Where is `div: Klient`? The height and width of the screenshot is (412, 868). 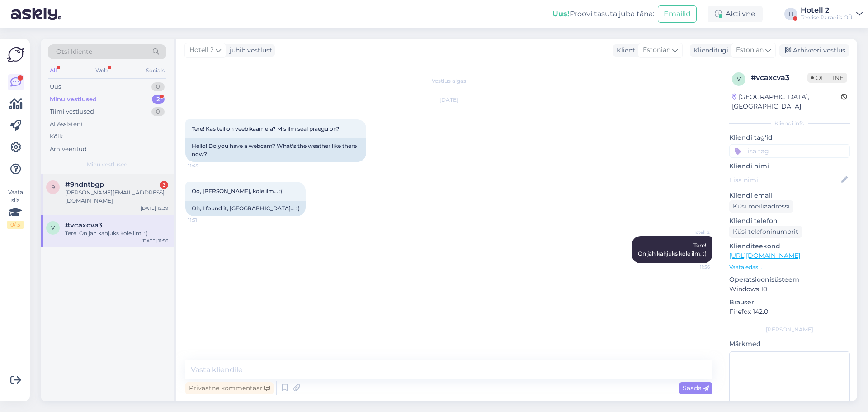
div: Klient is located at coordinates (624, 50).